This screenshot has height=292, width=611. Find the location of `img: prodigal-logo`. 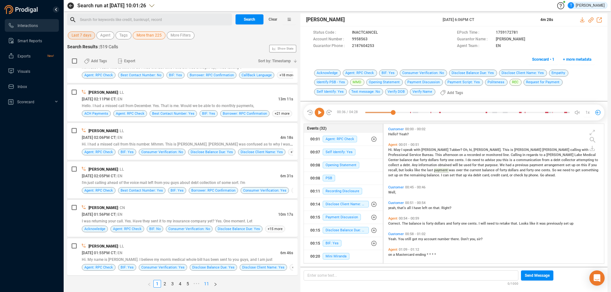

img: prodigal-logo is located at coordinates (22, 10).